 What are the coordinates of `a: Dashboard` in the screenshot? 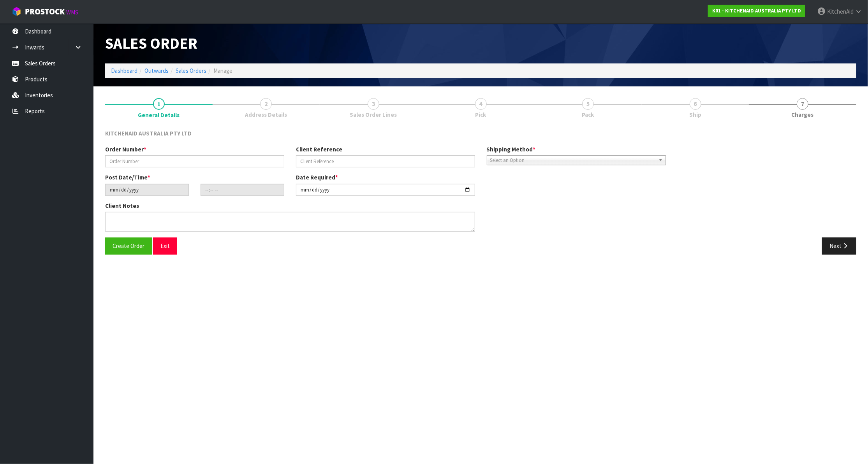 It's located at (125, 71).